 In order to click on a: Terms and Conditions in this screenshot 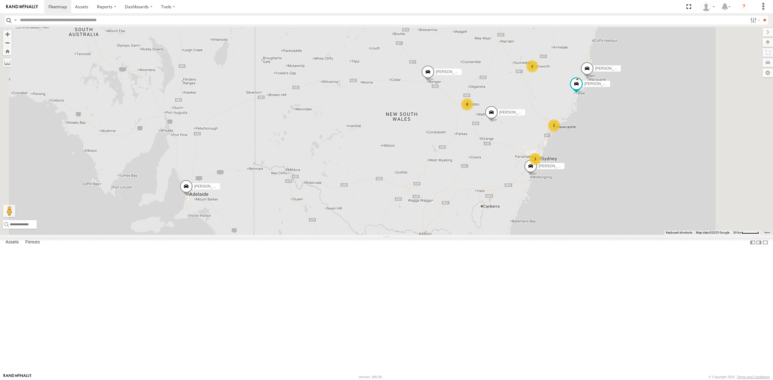, I will do `click(753, 377)`.